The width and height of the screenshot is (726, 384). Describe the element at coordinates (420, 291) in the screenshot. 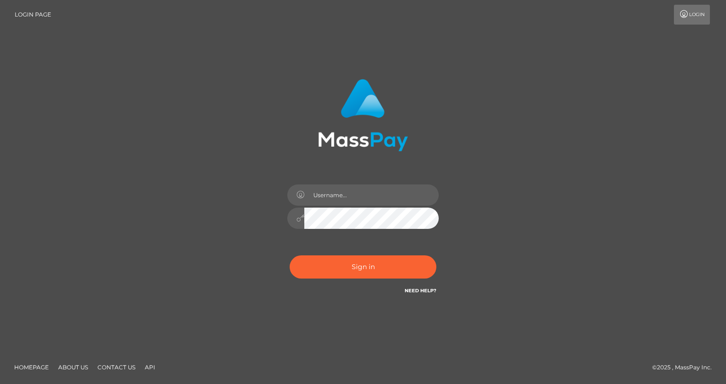

I see `a: Need Help?` at that location.